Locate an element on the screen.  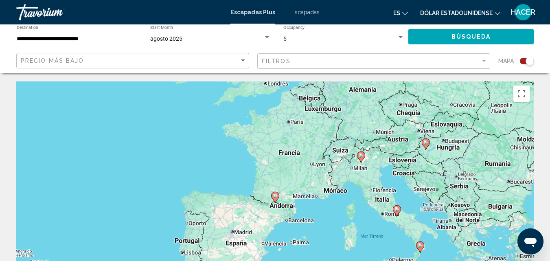
button: Filter is located at coordinates (374, 61).